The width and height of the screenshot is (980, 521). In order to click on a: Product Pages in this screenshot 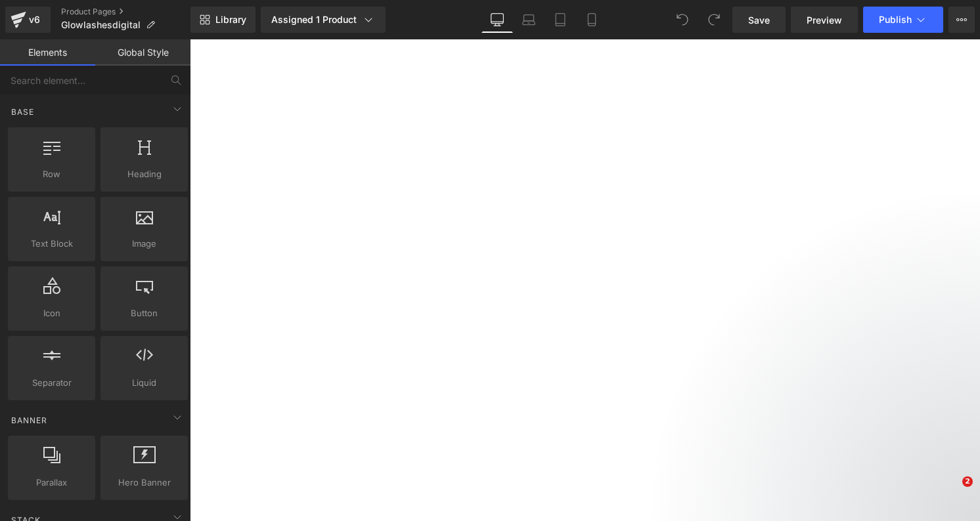, I will do `click(126, 12)`.